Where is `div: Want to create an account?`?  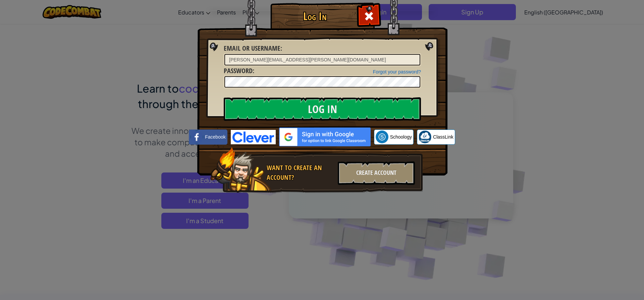 div: Want to create an account? is located at coordinates (300, 173).